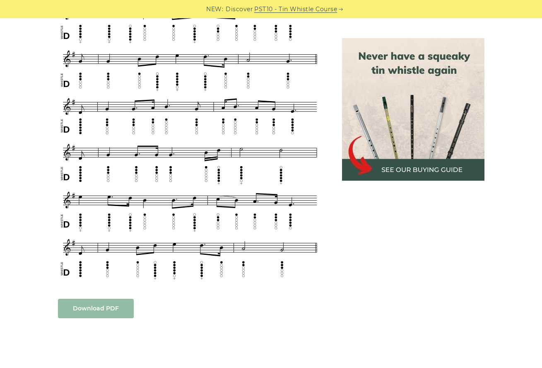  I want to click on a: Download PDF, so click(96, 308).